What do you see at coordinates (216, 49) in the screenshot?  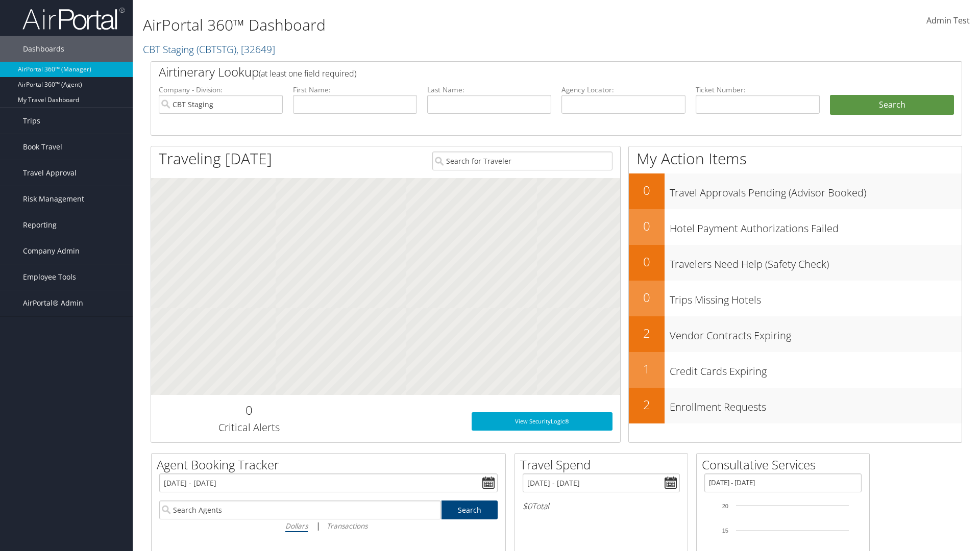 I see `span: ( CBTSTG )` at bounding box center [216, 49].